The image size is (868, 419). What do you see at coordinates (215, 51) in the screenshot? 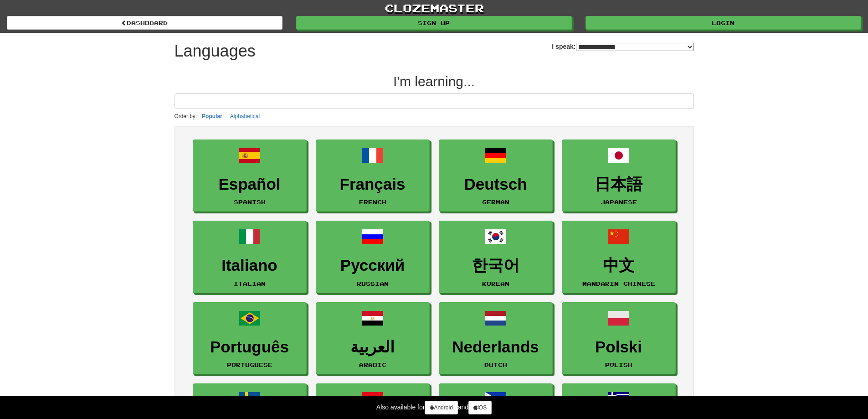
I see `h1: Languages` at bounding box center [215, 51].